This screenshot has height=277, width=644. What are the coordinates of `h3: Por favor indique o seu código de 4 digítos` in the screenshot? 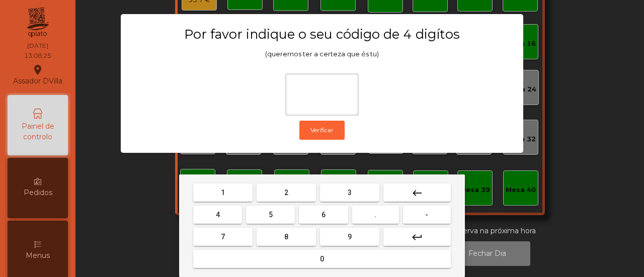 It's located at (322, 34).